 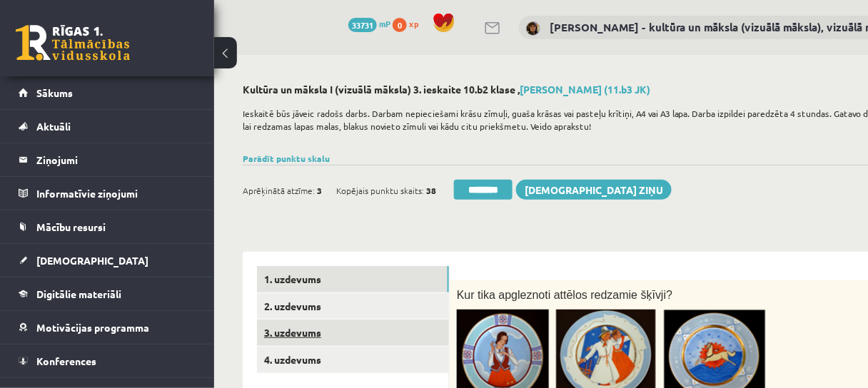 I want to click on body: Bagātinātā teksta redaktors, wiswyg-editor-47433912415580-1760161368-410, so click(x=246, y=21).